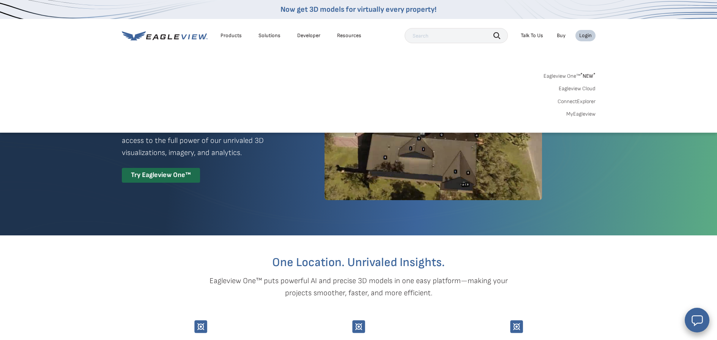 This screenshot has height=340, width=717. I want to click on span: NEW, so click(588, 76).